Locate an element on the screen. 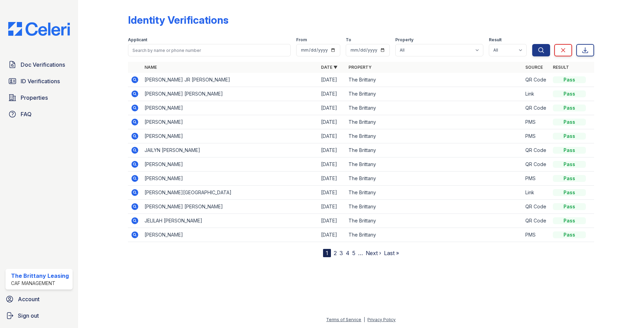 The width and height of the screenshot is (644, 328). a: Terms of Service is located at coordinates (344, 319).